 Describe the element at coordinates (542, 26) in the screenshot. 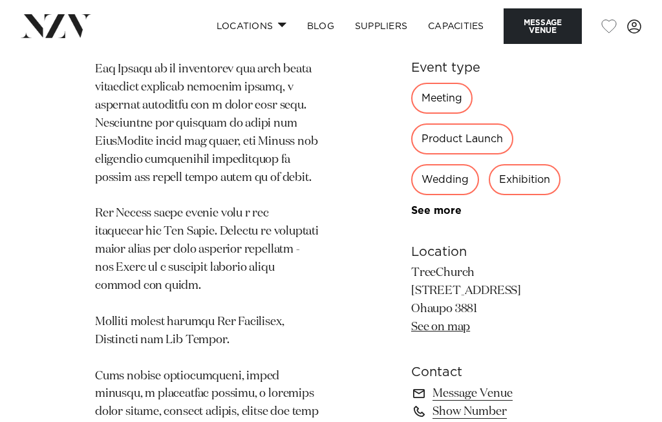

I see `button: Message Venue` at that location.